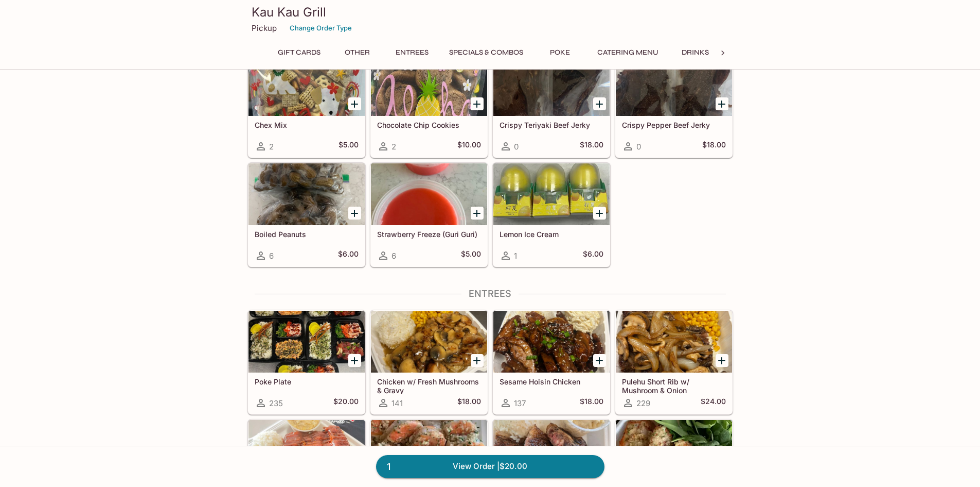 The height and width of the screenshot is (487, 980). Describe the element at coordinates (520, 403) in the screenshot. I see `span: 137` at that location.